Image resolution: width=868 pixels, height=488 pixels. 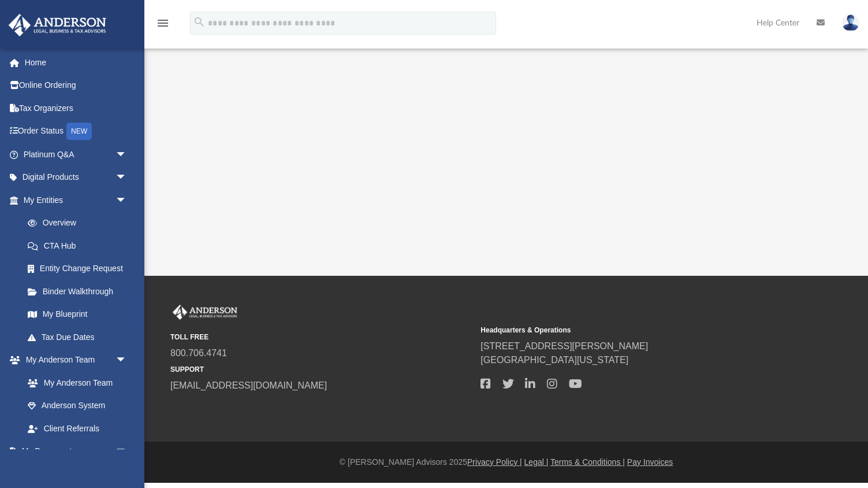 I want to click on a: Digital Productsarrow_drop_down, so click(x=76, y=177).